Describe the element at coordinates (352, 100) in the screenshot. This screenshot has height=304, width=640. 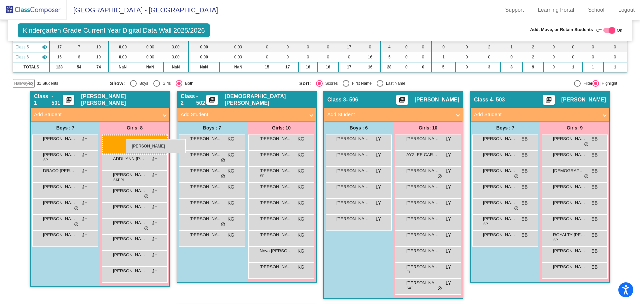
I see `span: - 506` at that location.